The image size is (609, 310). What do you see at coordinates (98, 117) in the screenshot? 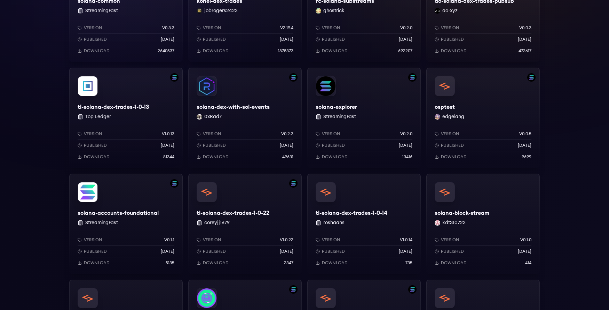
I see `button: Top Ledger` at bounding box center [98, 117].